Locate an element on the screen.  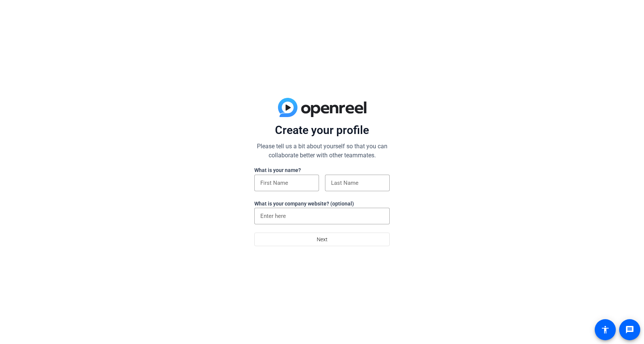
mat-icon: accessibility is located at coordinates (605, 330).